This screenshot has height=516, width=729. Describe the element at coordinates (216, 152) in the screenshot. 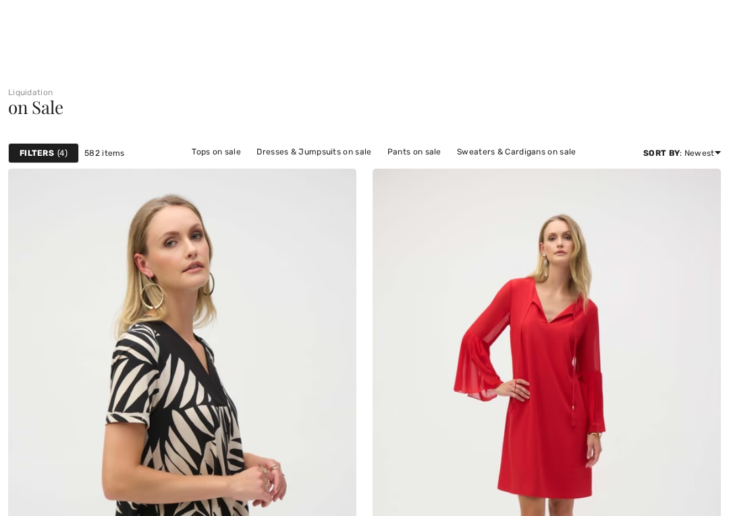

I see `a: Tops on sale` at that location.